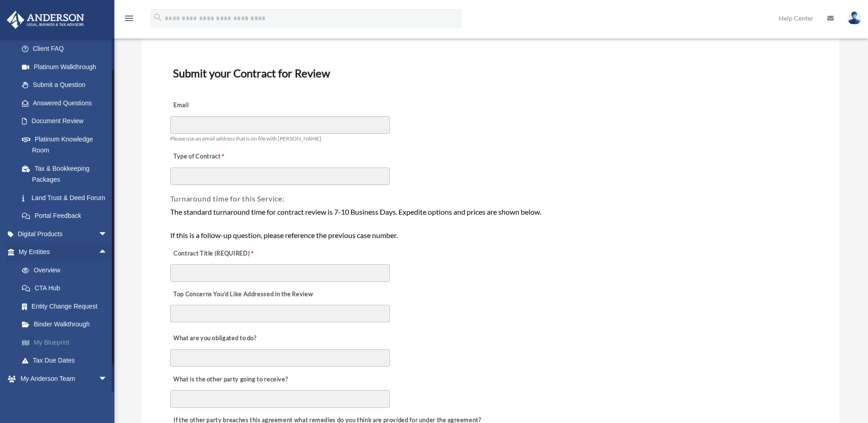 The height and width of the screenshot is (423, 868). I want to click on i: menu, so click(129, 18).